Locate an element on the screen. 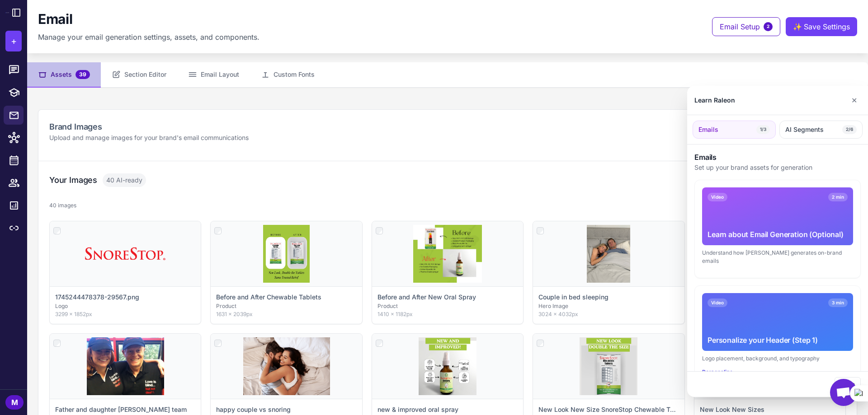 Image resolution: width=868 pixels, height=415 pixels. button: Personalize is located at coordinates (718, 372).